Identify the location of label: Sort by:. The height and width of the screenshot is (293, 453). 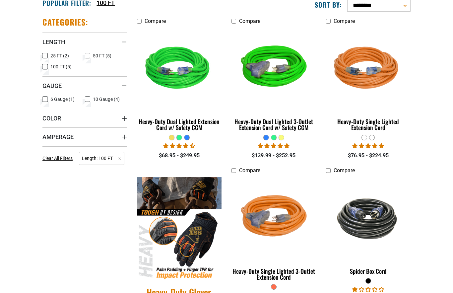
(328, 5).